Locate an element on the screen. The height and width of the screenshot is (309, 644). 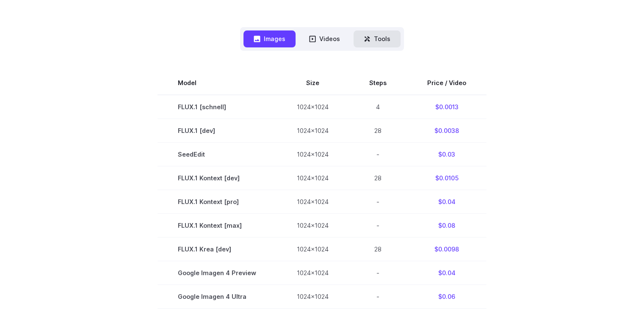
td: Google Imagen 4 Ultra is located at coordinates (217, 297).